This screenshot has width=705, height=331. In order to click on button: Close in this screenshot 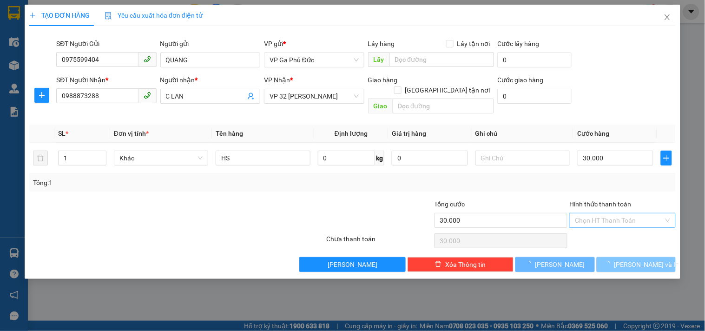, I will do `click(667, 18)`.